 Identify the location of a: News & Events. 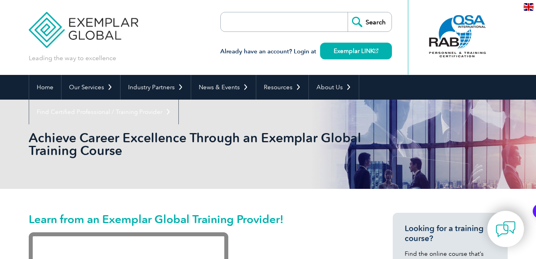
(223, 87).